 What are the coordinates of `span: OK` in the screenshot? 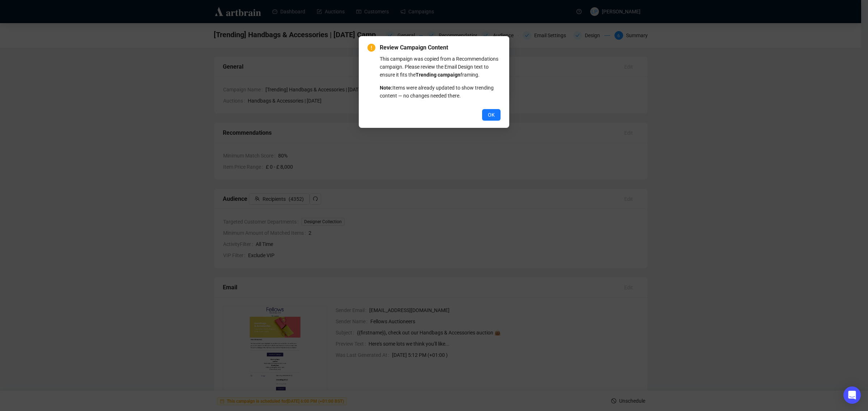 It's located at (491, 115).